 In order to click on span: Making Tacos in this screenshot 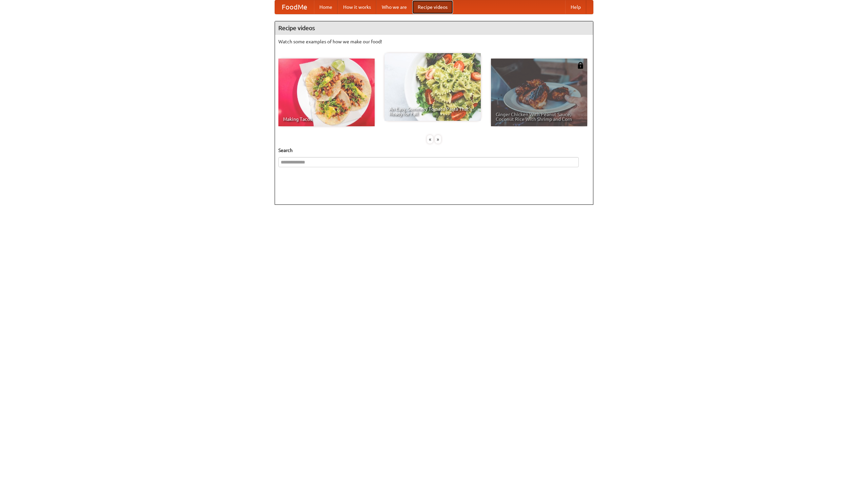, I will do `click(327, 119)`.